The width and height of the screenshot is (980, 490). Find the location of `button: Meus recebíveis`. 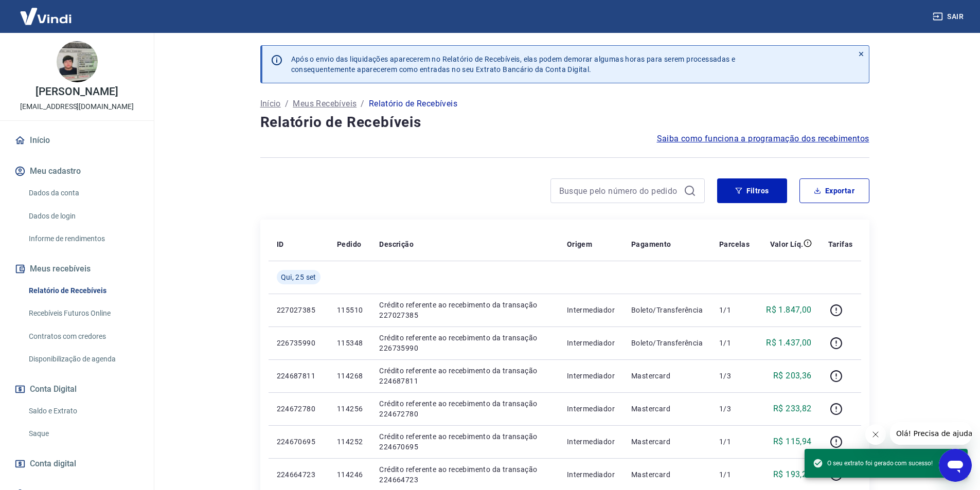

button: Meus recebíveis is located at coordinates (77, 269).